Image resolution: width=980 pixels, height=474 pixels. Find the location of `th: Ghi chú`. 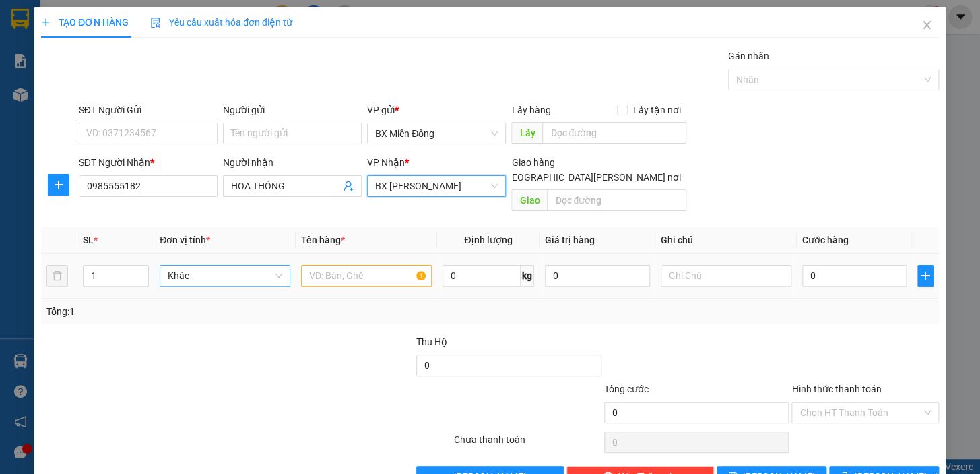

th: Ghi chú is located at coordinates (725, 240).